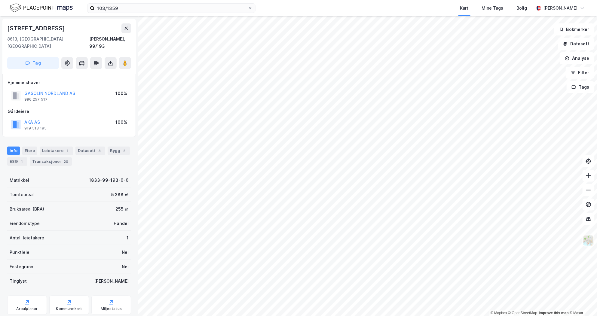 The width and height of the screenshot is (597, 316). I want to click on button: Tags, so click(580, 87).